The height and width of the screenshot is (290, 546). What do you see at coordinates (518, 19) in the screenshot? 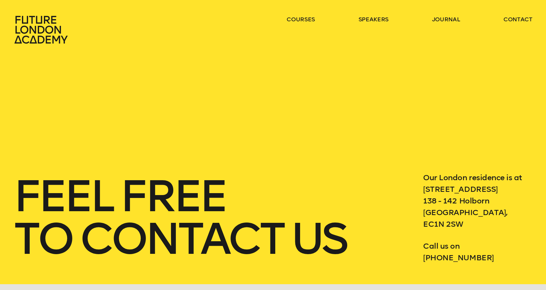
I see `a: contact` at bounding box center [518, 19].